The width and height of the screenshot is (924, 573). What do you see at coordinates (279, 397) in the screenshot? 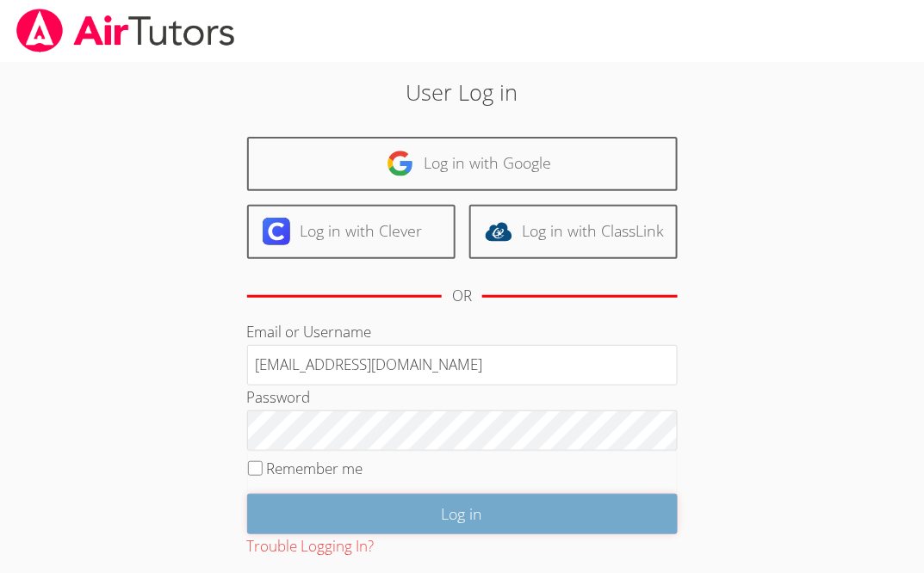
I see `label: Password` at bounding box center [279, 397].